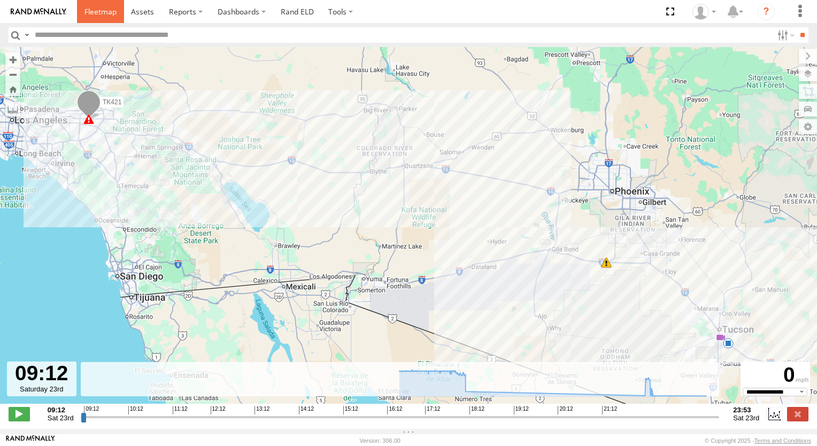  Describe the element at coordinates (746, 410) in the screenshot. I see `strong: 23:53` at that location.